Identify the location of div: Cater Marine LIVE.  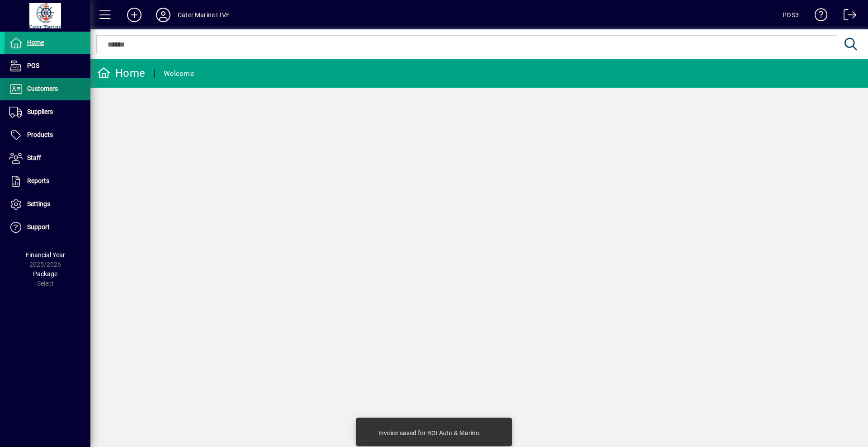
(204, 15).